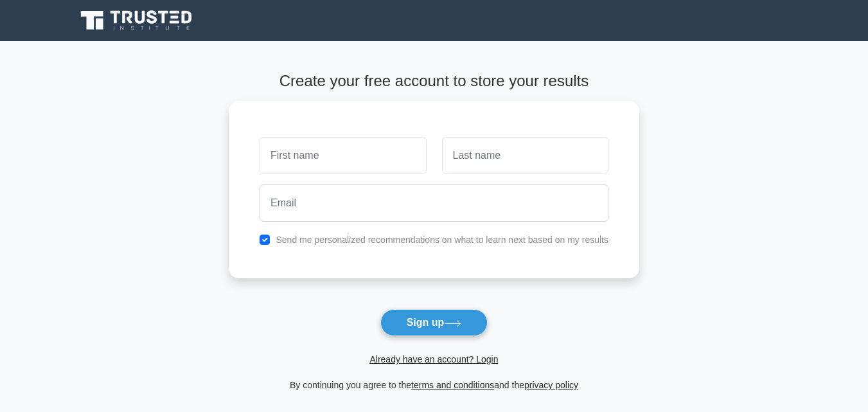  What do you see at coordinates (433, 385) in the screenshot?
I see `div: By continuing you agree to the and the` at bounding box center [433, 385].